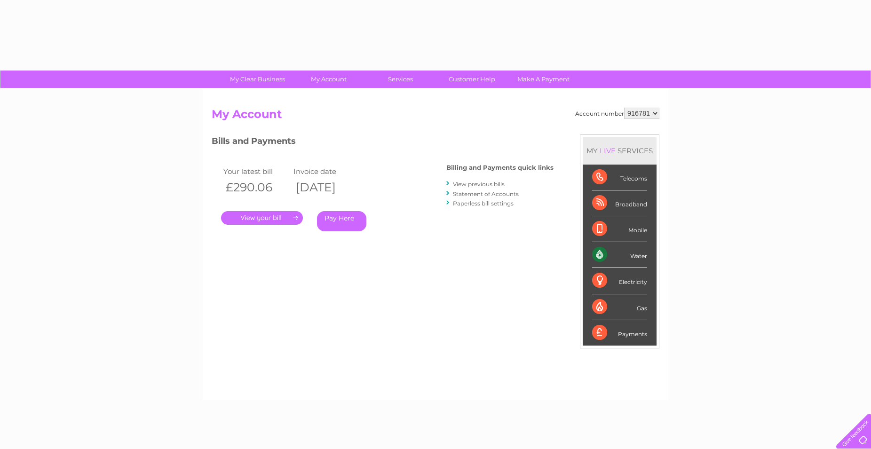 The height and width of the screenshot is (449, 871). I want to click on a: Customer Help, so click(472, 79).